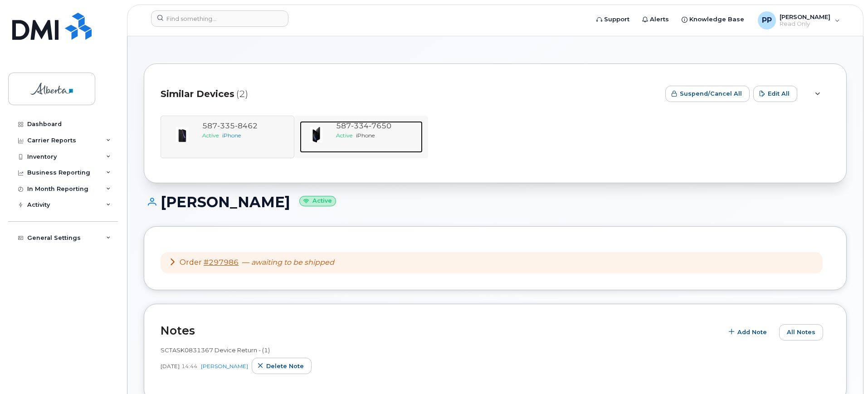  What do you see at coordinates (440, 330) in the screenshot?
I see `h2: Notes` at bounding box center [440, 330].